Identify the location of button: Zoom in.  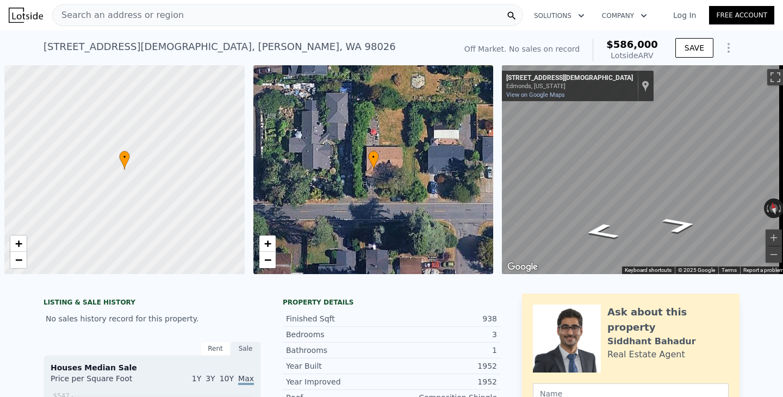
(774, 238).